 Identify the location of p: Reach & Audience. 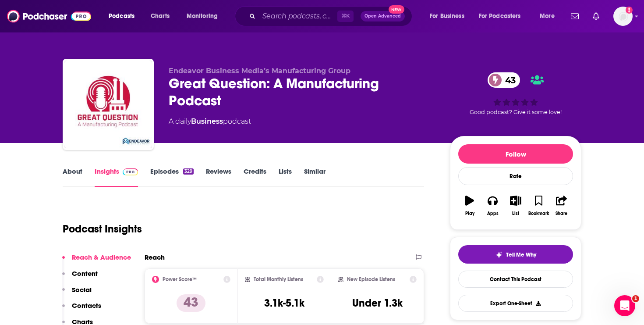
(101, 257).